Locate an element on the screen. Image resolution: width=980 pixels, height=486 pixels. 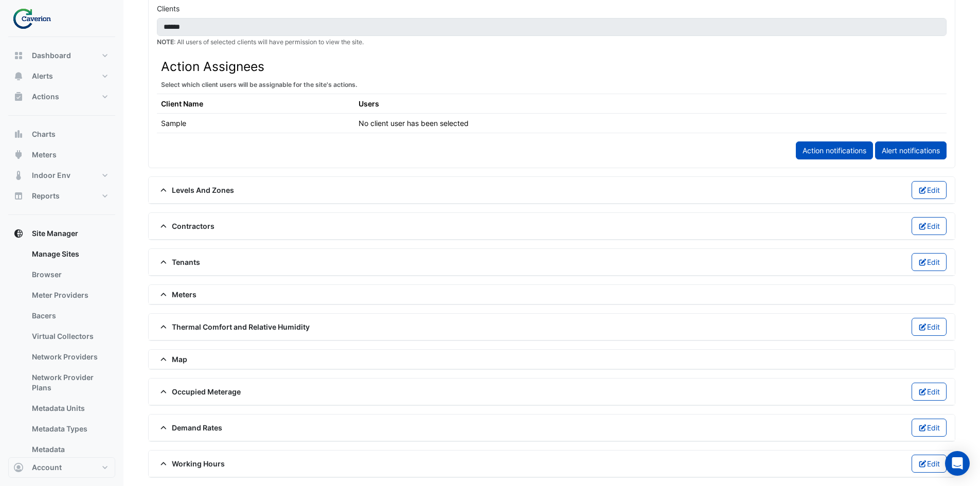
span: Site Manager is located at coordinates (55, 234).